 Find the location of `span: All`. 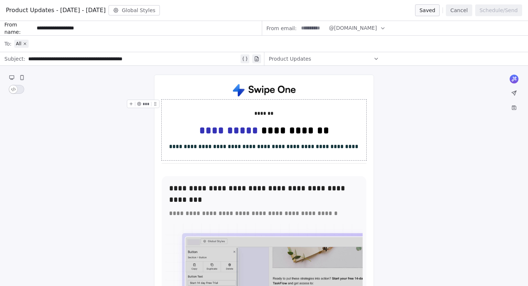

span: All is located at coordinates (18, 44).